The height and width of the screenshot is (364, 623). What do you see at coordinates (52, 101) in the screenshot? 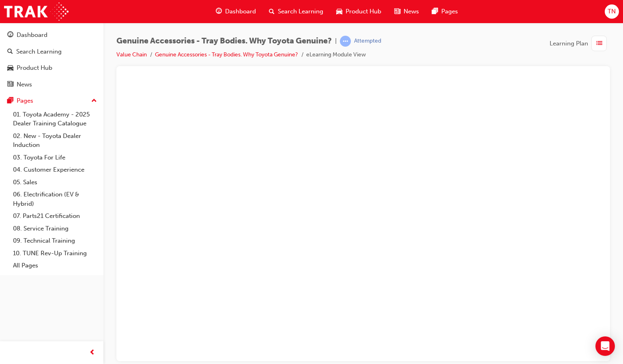
I see `button: Pages` at bounding box center [52, 101].